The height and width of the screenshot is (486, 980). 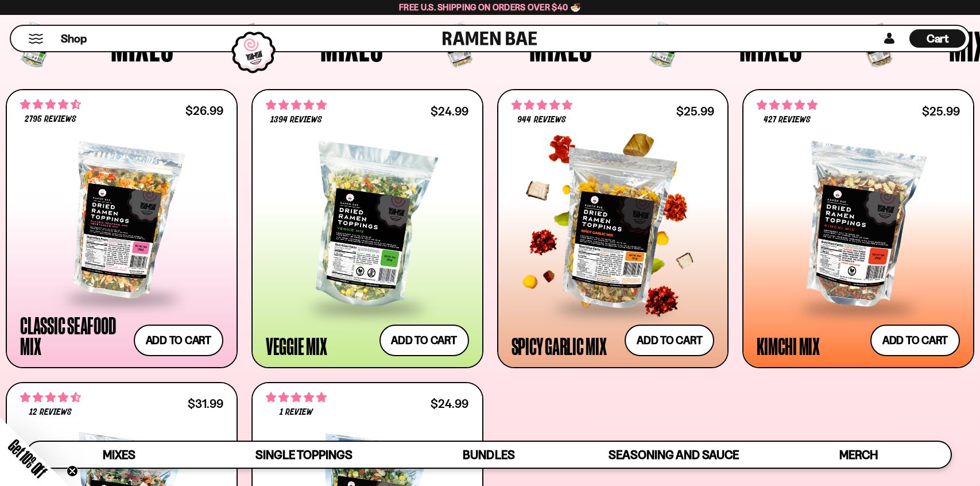 I want to click on span: Free U.S. Shipping on Orders over $40 🍜, so click(x=490, y=7).